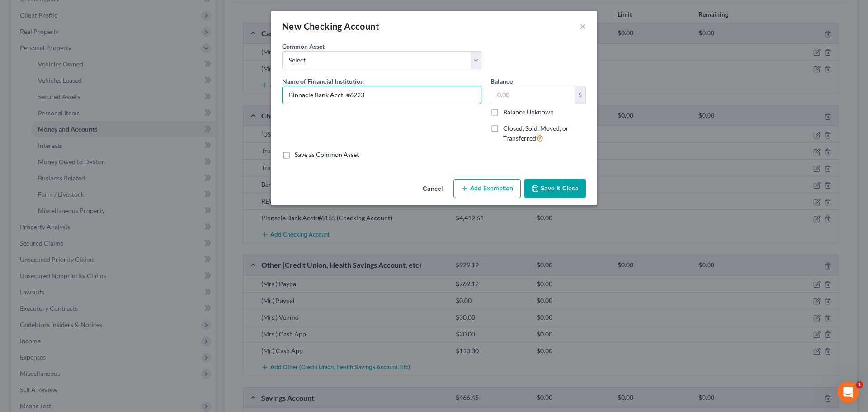  What do you see at coordinates (433, 189) in the screenshot?
I see `button: Cancel` at bounding box center [433, 189].